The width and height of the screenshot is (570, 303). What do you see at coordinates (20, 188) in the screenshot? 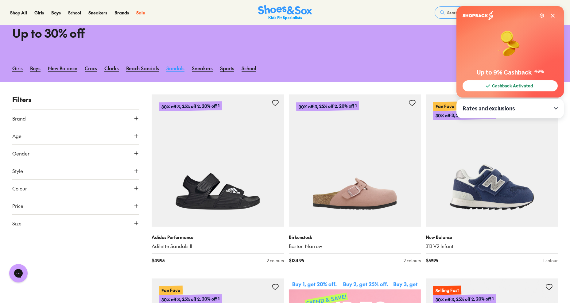
I see `span: Colour` at bounding box center [20, 188].